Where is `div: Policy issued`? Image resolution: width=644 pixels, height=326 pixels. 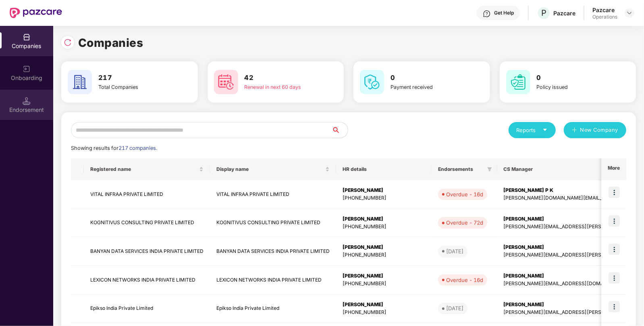
div: Policy issued is located at coordinates (572, 87).